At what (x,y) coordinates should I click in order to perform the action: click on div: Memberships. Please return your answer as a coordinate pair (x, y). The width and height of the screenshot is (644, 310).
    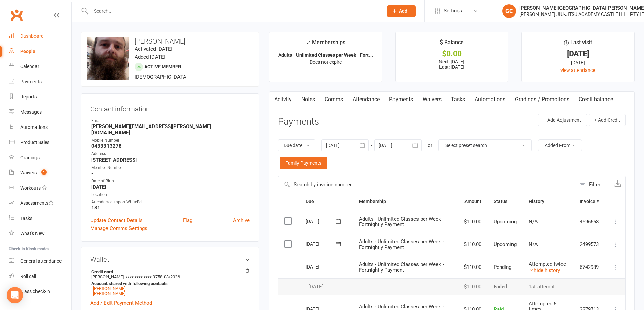
    Looking at the image, I should click on (326, 44).